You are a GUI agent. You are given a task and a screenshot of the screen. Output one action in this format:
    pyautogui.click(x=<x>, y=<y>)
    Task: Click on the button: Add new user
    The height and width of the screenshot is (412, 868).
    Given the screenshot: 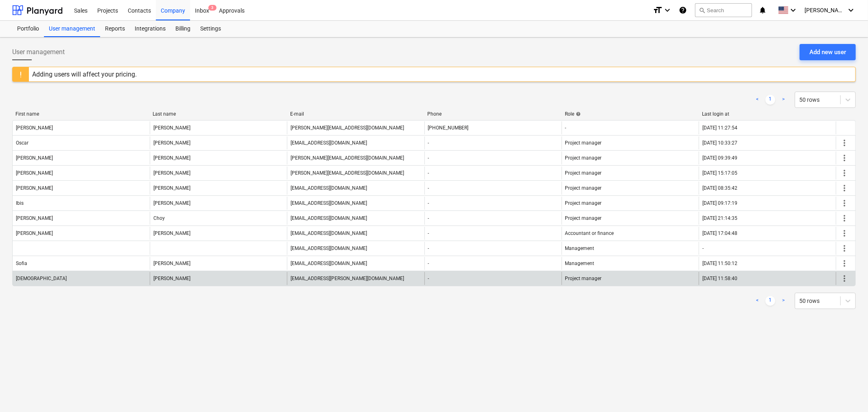 What is the action you would take?
    pyautogui.click(x=828, y=52)
    